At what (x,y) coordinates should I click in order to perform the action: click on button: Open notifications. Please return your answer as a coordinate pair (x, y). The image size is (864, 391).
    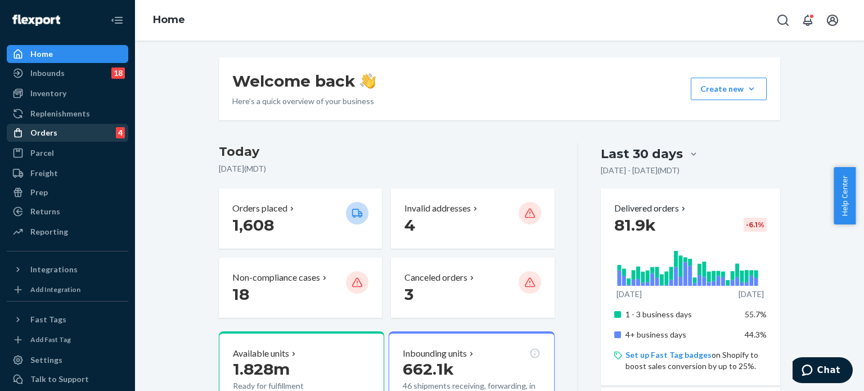
    Looking at the image, I should click on (808, 20).